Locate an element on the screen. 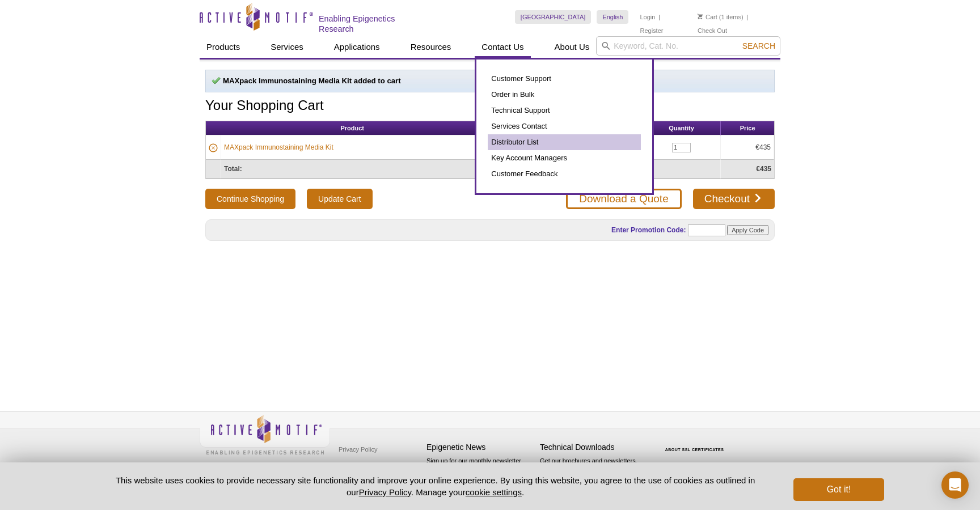 This screenshot has width=980, height=510. p: Get our brochures and newsletters, or request them by mail. is located at coordinates (594, 471).